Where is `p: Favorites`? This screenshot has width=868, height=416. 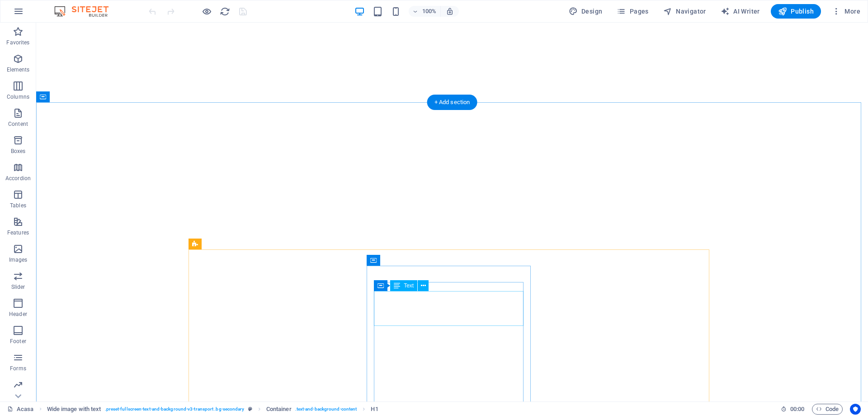 p: Favorites is located at coordinates (17, 43).